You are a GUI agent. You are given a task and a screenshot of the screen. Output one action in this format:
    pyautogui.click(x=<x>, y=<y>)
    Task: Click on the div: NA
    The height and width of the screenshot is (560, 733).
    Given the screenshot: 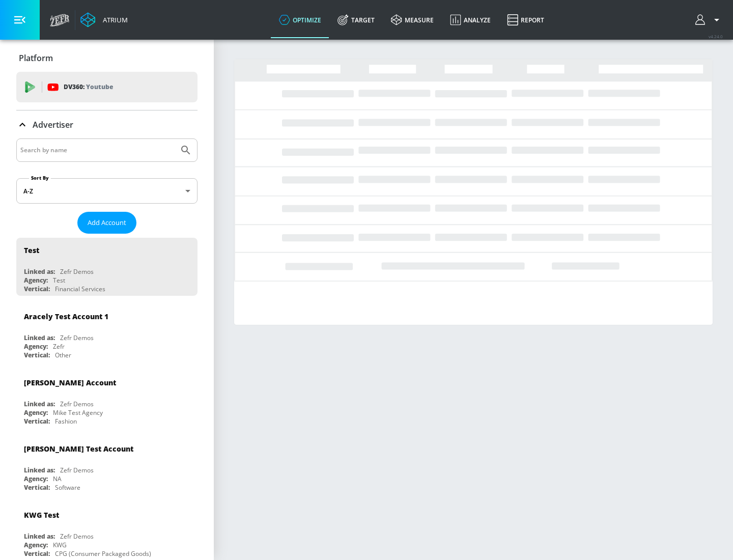 What is the action you would take?
    pyautogui.click(x=57, y=479)
    